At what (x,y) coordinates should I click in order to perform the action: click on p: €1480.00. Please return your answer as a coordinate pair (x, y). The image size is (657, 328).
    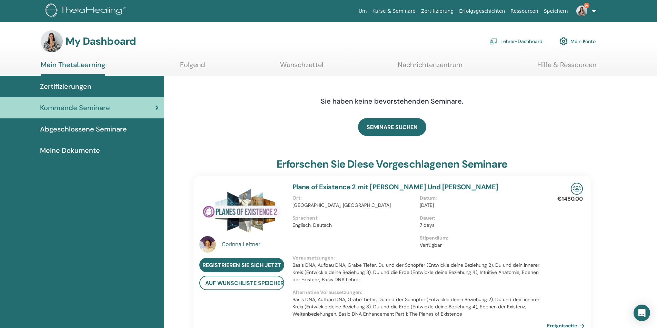
    Looking at the image, I should click on (570, 199).